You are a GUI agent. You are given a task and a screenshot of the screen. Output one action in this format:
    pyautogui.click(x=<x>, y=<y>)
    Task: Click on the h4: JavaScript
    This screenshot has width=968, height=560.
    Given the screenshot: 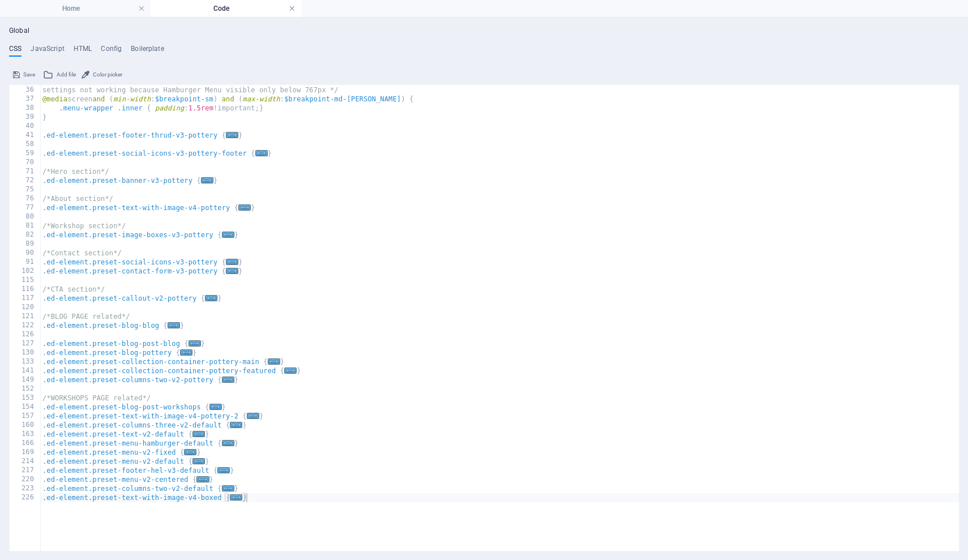 What is the action you would take?
    pyautogui.click(x=47, y=51)
    